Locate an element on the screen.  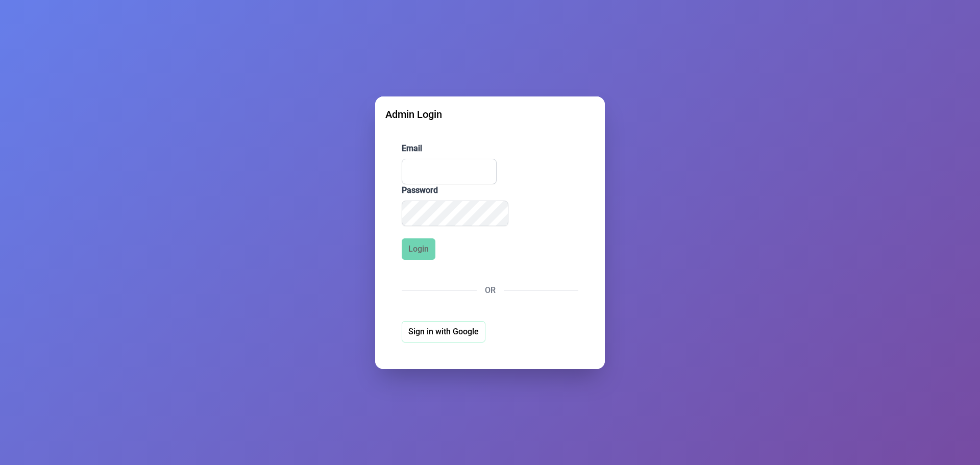
div: Admin Login is located at coordinates (490, 114).